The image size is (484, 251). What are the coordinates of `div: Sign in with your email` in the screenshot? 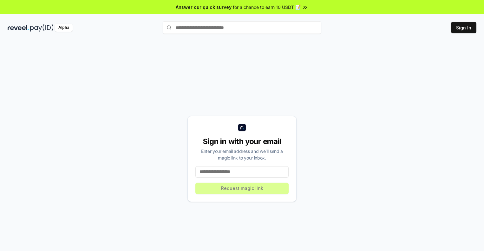 It's located at (242, 142).